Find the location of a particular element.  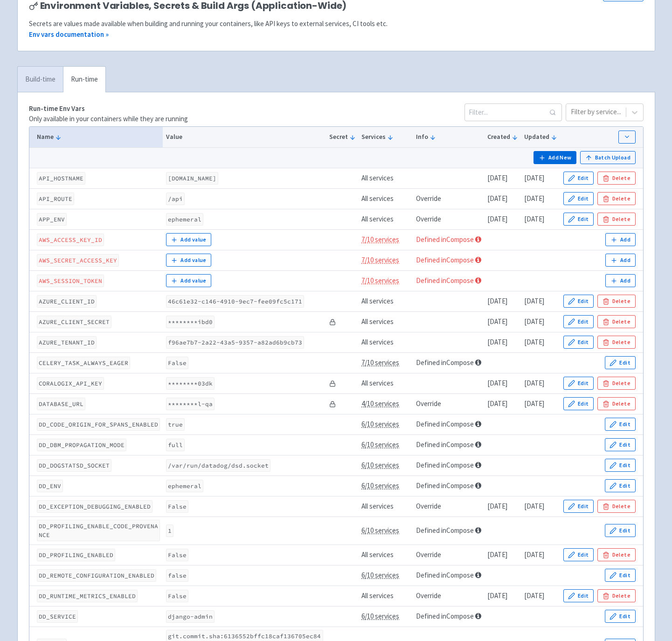

a: Env vars documentation » is located at coordinates (68, 34).